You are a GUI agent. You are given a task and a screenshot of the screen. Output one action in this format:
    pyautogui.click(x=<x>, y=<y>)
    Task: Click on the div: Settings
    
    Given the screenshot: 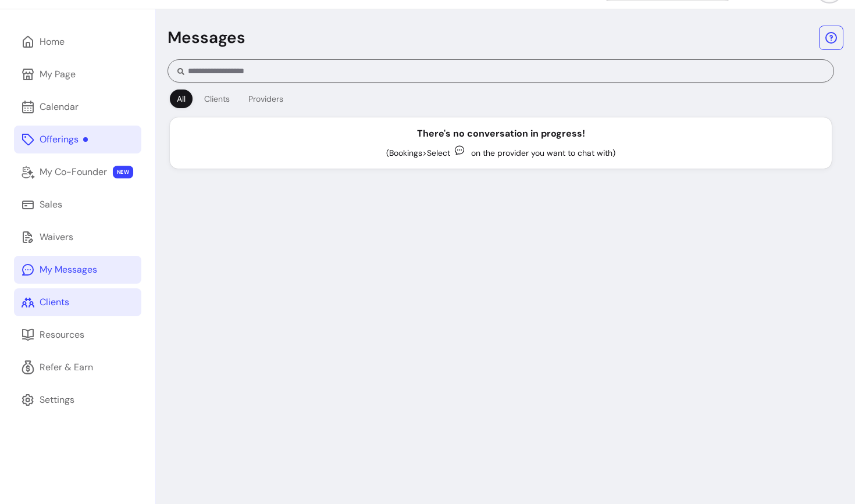 What is the action you would take?
    pyautogui.click(x=57, y=400)
    